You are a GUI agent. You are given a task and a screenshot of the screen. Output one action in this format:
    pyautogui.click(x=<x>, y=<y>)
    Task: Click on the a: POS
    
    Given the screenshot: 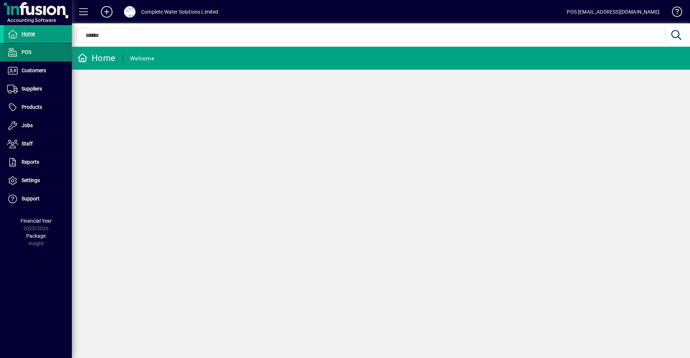 What is the action you would take?
    pyautogui.click(x=38, y=52)
    